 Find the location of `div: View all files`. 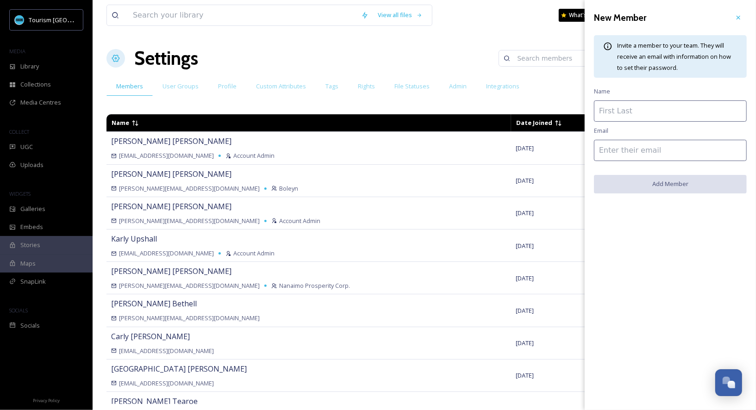

div: View all files is located at coordinates (400, 15).